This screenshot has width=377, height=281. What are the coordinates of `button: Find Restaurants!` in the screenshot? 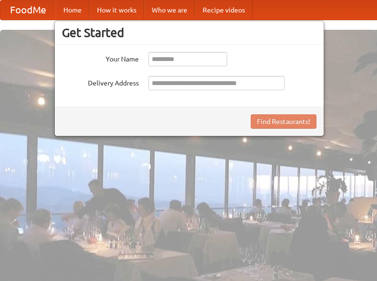 It's located at (284, 122).